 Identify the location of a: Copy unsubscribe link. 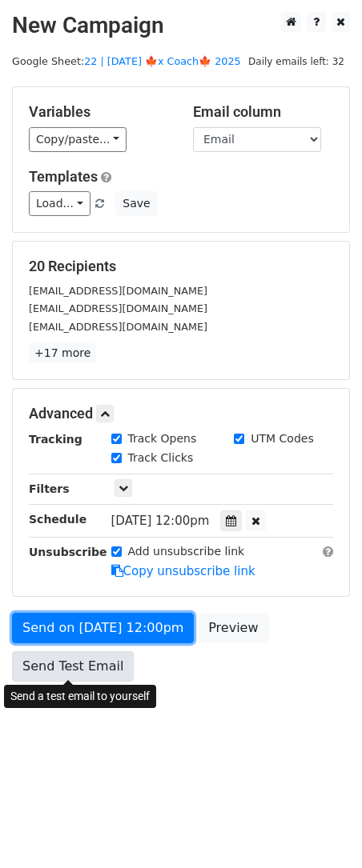
(183, 572).